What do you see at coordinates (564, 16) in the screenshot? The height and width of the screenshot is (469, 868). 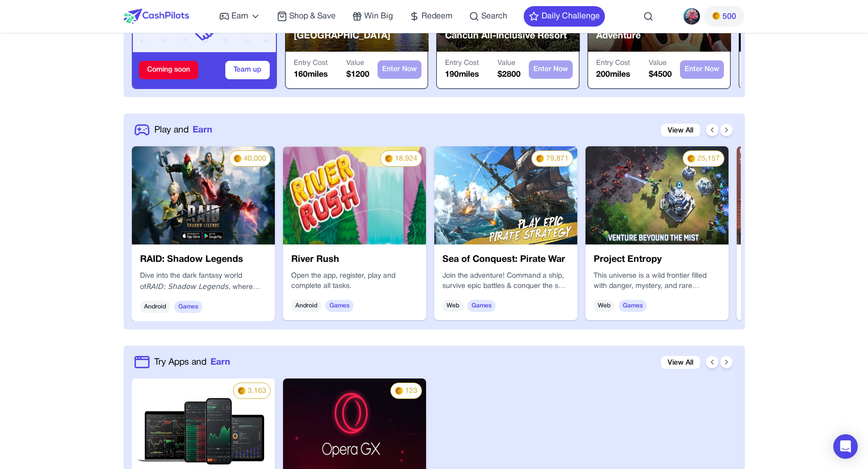 I see `button: Daily Challenge` at bounding box center [564, 16].